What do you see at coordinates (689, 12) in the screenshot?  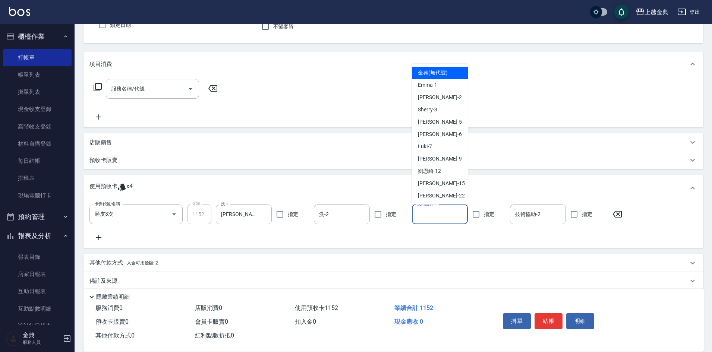 I see `button: 登出` at bounding box center [689, 12].